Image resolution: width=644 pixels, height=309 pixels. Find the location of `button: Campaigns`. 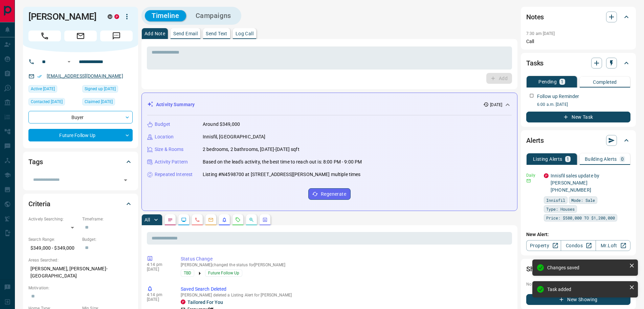

button: Campaigns is located at coordinates (213, 16).